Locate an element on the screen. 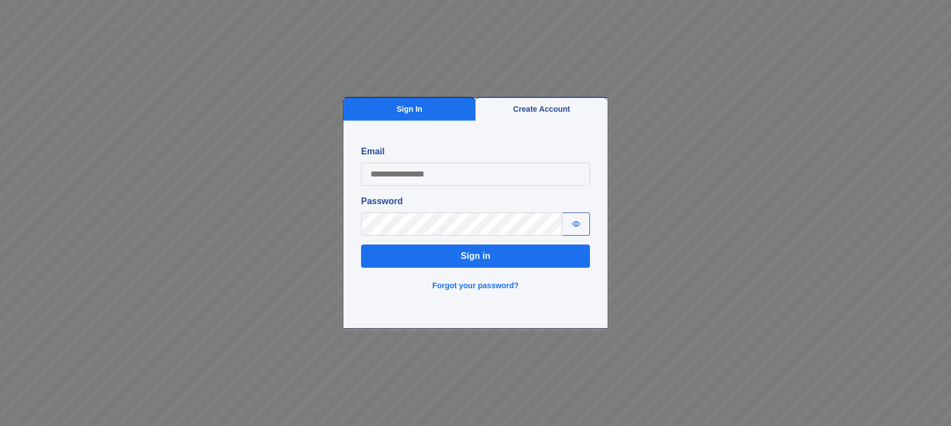 The height and width of the screenshot is (426, 951). label: Password is located at coordinates (476, 201).